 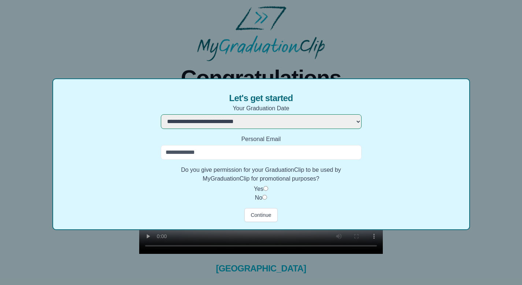 I want to click on label: No, so click(x=259, y=197).